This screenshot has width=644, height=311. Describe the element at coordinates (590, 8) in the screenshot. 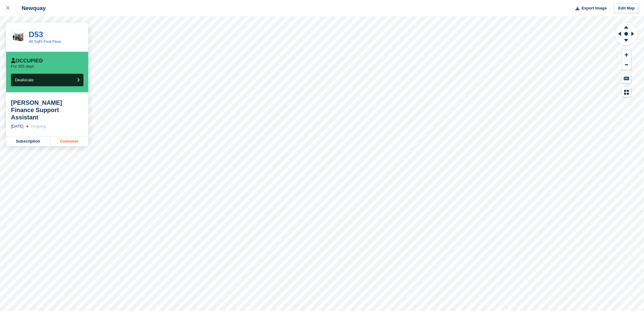

I see `button: Export Image` at that location.